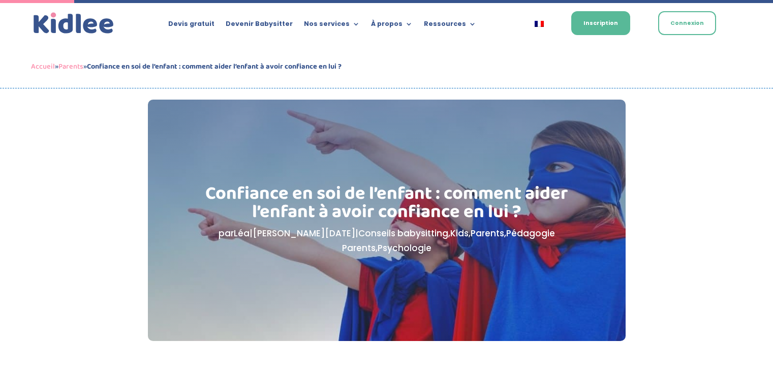 The width and height of the screenshot is (773, 371). What do you see at coordinates (403, 233) in the screenshot?
I see `a: Conseils babysitting` at bounding box center [403, 233].